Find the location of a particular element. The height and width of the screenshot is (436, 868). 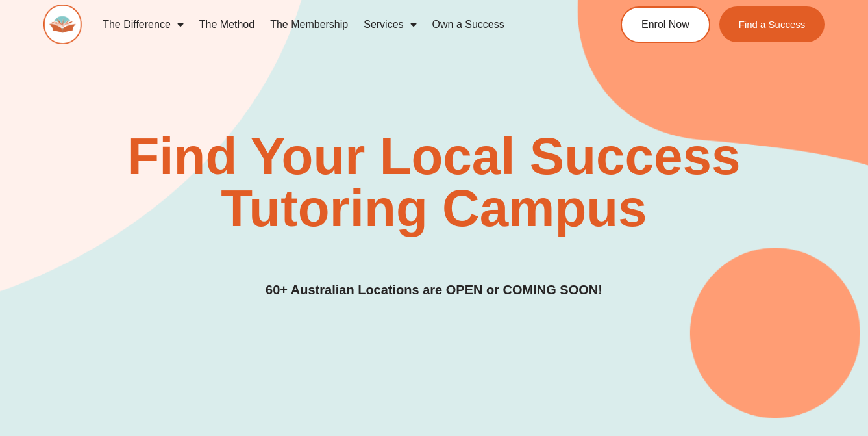

a: The Method is located at coordinates (226, 24).